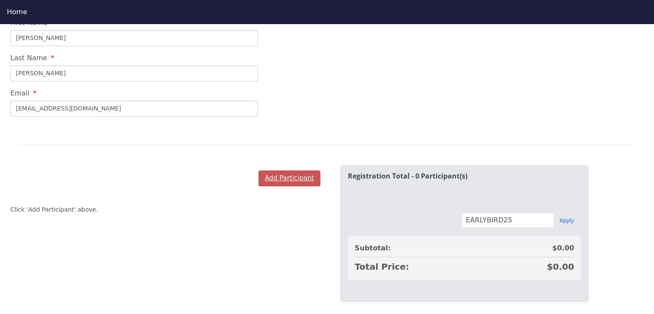 The image size is (654, 314). Describe the element at coordinates (20, 93) in the screenshot. I see `span: Email` at that location.